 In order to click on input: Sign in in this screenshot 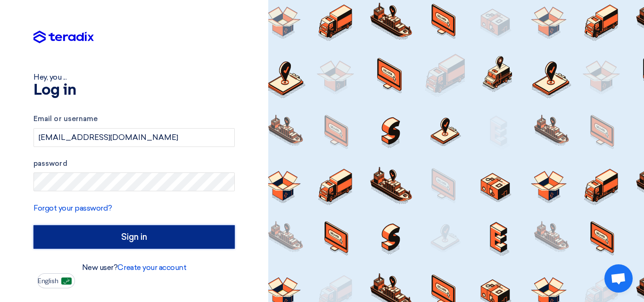, I will do `click(134, 237)`.